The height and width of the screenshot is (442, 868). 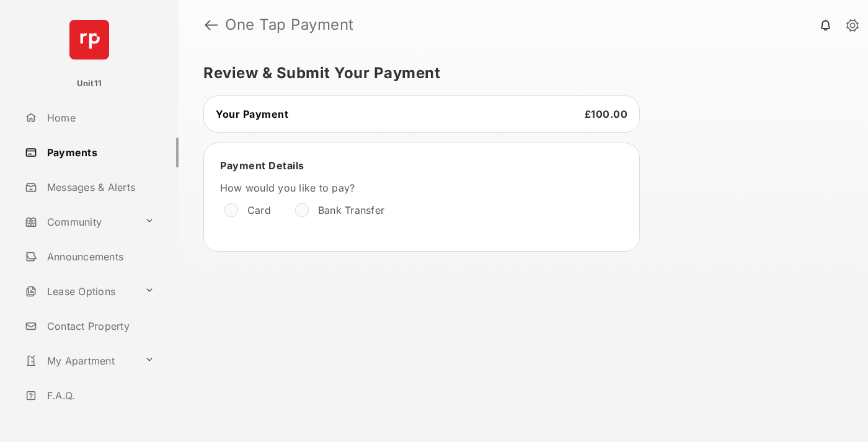 I want to click on p: Unit11, so click(x=89, y=83).